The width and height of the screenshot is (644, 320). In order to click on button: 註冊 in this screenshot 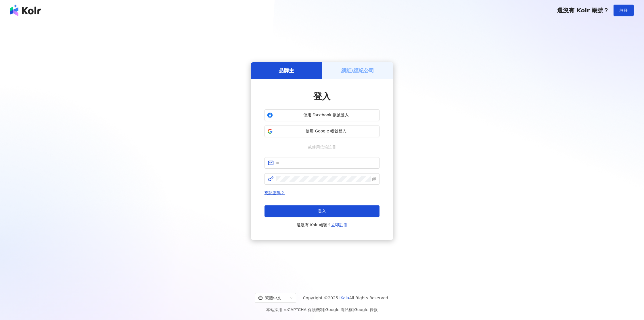, I will do `click(624, 10)`.